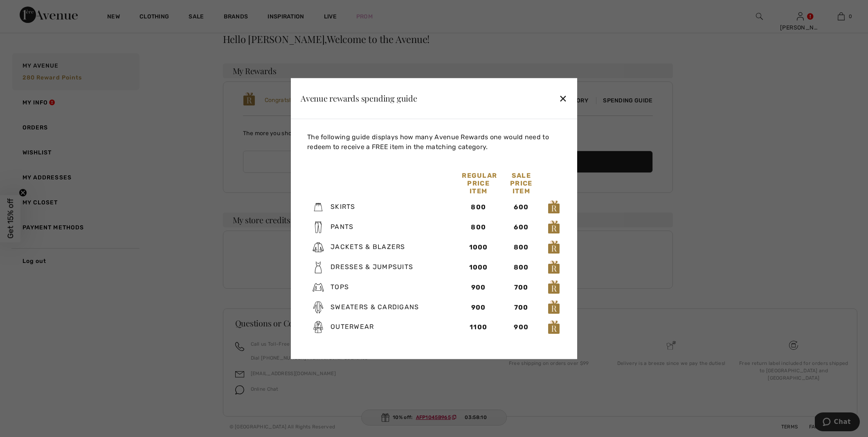  I want to click on div: Sale Price Item, so click(521, 183).